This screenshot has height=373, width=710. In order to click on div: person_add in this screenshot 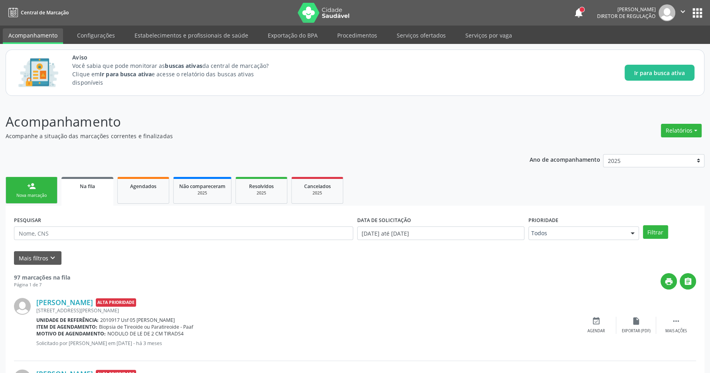, I will do `click(32, 186)`.